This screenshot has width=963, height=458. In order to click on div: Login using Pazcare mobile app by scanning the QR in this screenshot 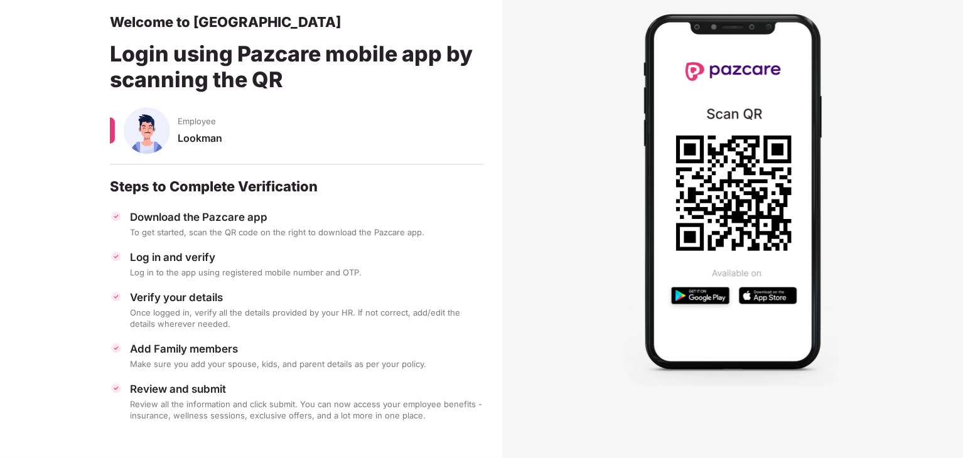, I will do `click(296, 69)`.